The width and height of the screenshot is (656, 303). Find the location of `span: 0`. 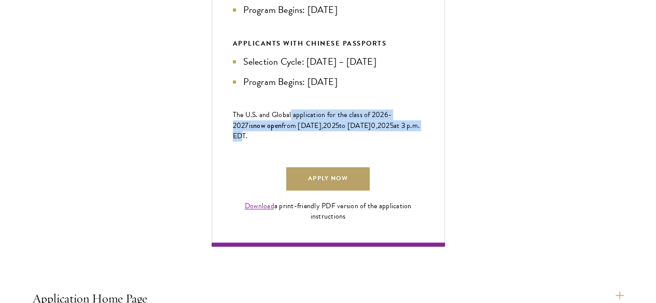

span: 0 is located at coordinates (373, 126).